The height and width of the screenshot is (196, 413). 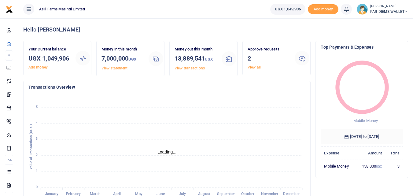 I want to click on a: View all, so click(x=254, y=67).